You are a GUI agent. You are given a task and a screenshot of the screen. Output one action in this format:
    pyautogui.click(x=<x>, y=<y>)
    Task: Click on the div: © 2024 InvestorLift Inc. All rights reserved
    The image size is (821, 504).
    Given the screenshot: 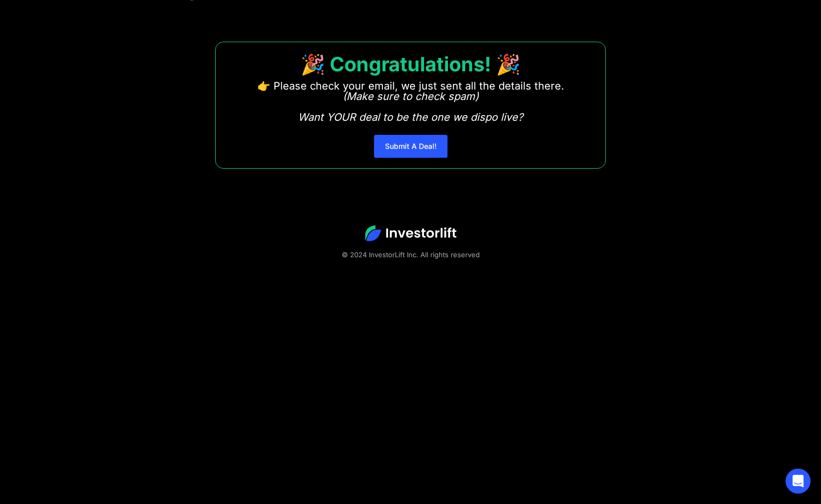 What is the action you would take?
    pyautogui.click(x=410, y=255)
    